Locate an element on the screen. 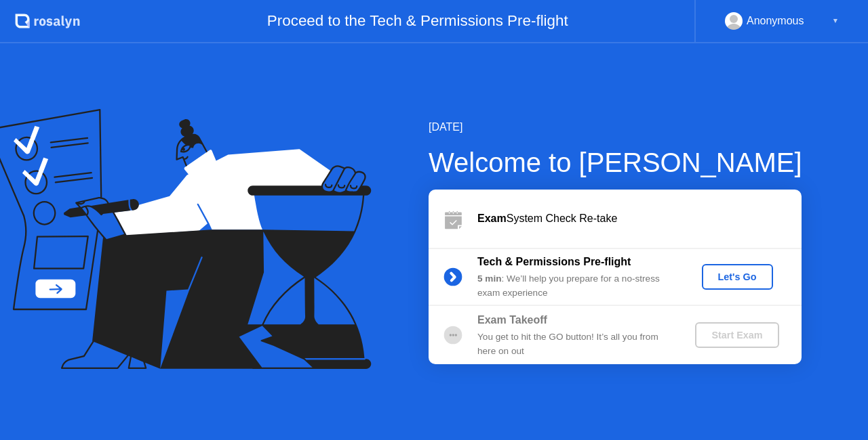 This screenshot has width=868, height=440. div: You get to hit the GO button! It’s all you from here on out is located at coordinates (575, 344).